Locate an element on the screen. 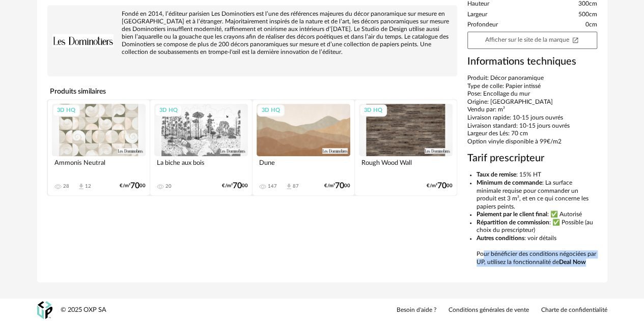 This screenshot has width=644, height=321. a: 3D HQ Rough Wood Wall €/m²7000 is located at coordinates (405, 147).